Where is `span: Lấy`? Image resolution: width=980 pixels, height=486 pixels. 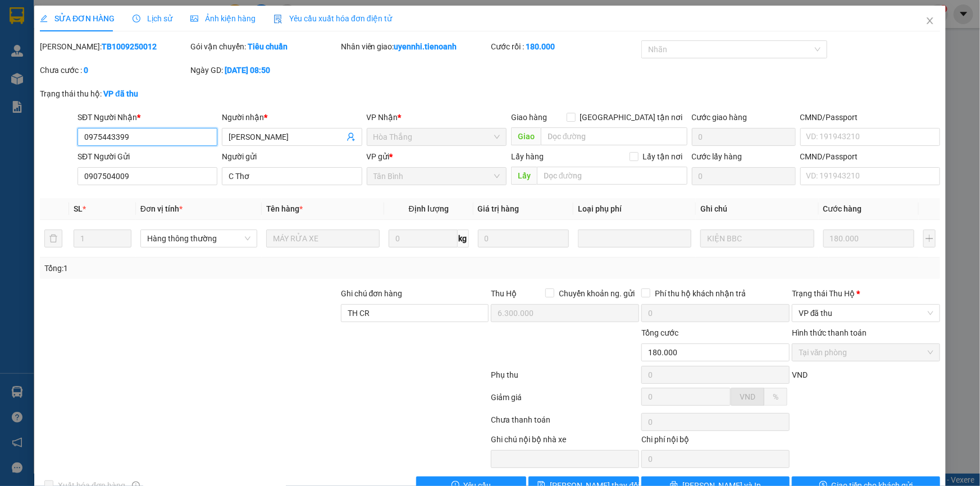
span: Lấy is located at coordinates (524, 176).